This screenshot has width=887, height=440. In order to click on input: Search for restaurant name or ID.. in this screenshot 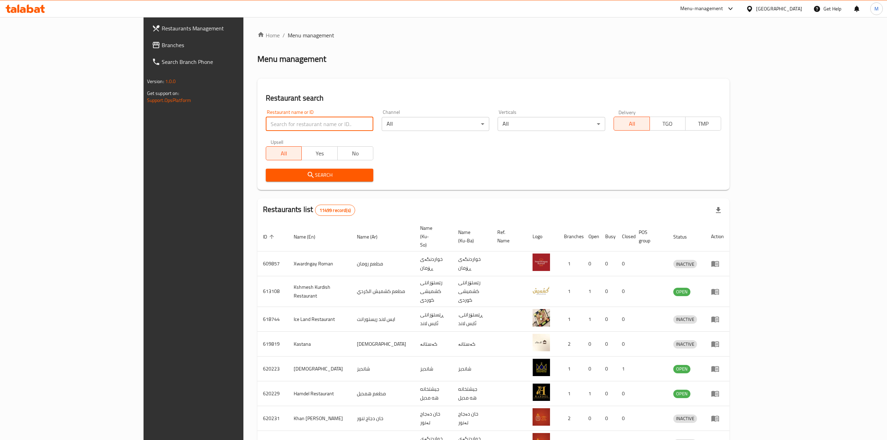, I will do `click(320, 124)`.